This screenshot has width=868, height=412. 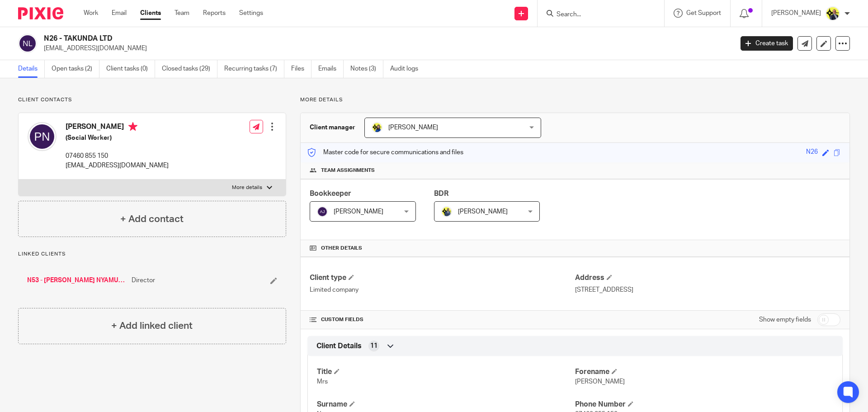 I want to click on a: Notes (3), so click(x=367, y=69).